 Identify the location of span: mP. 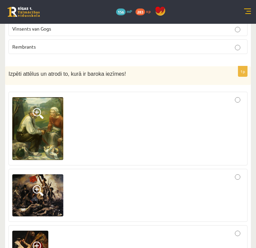
(129, 11).